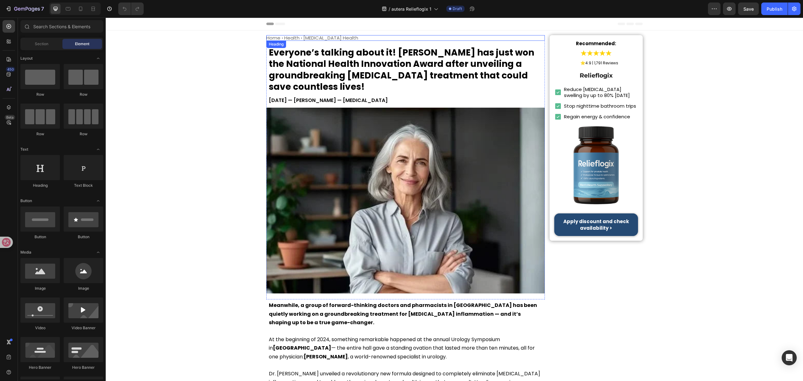 Image resolution: width=803 pixels, height=381 pixels. What do you see at coordinates (491, 58) in the screenshot?
I see `strong: Relieflogix` at bounding box center [491, 58].